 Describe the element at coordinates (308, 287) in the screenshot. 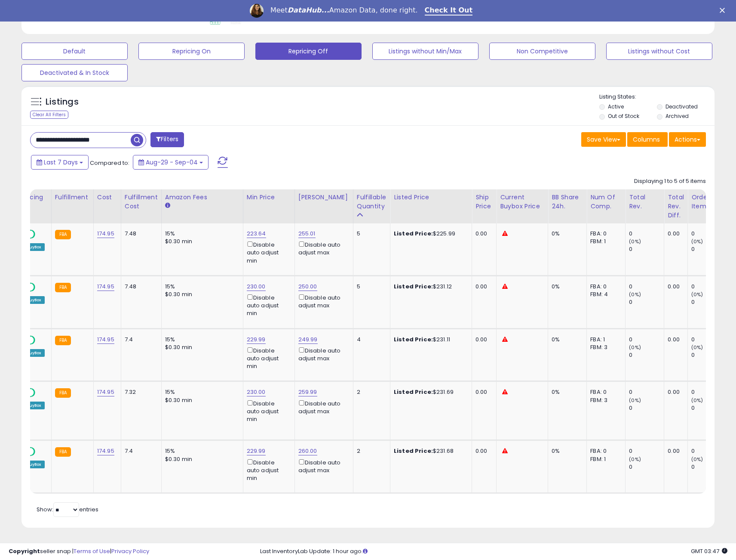

I see `a: 250.00` at that location.